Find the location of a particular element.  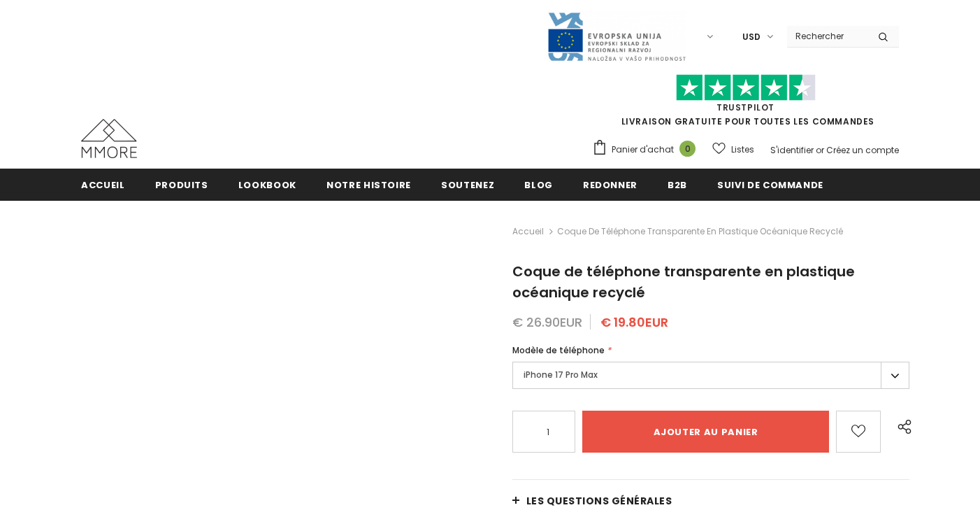

img: Javni Razpis is located at coordinates (616, 36).